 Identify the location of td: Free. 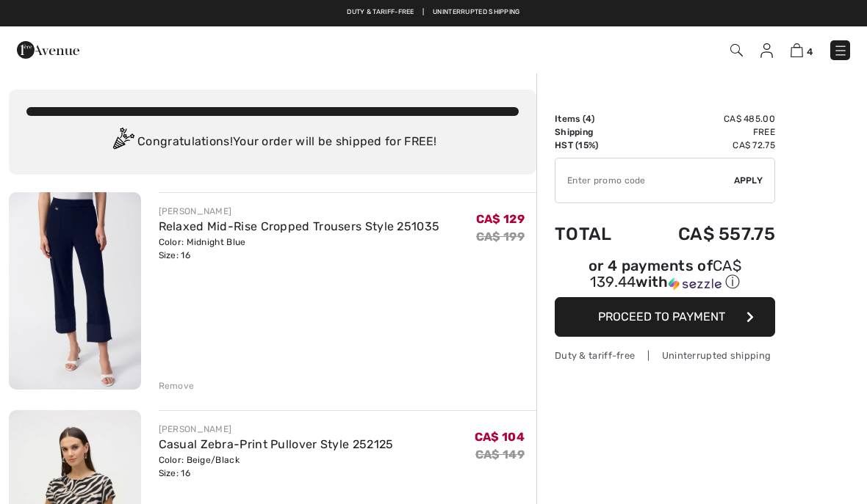
(705, 132).